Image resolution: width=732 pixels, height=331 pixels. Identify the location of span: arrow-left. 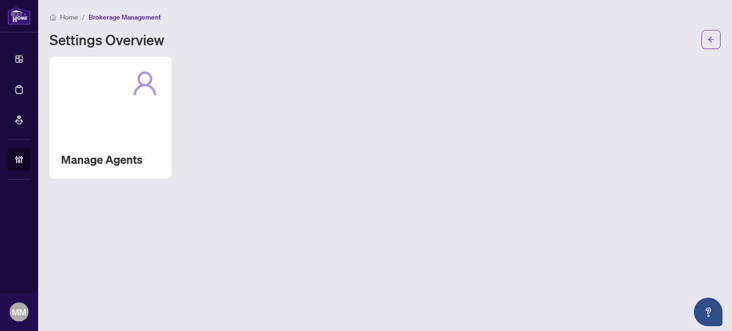
(711, 40).